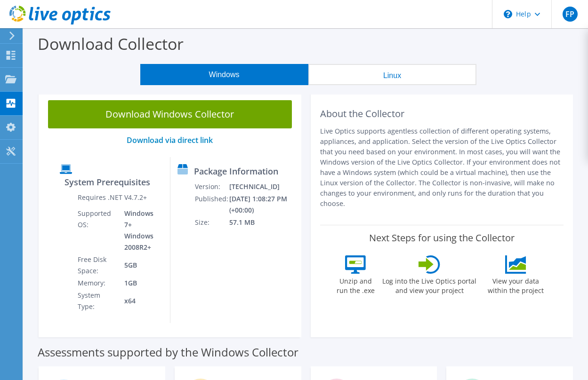  What do you see at coordinates (170, 114) in the screenshot?
I see `a: Download Windows Collector` at bounding box center [170, 114].